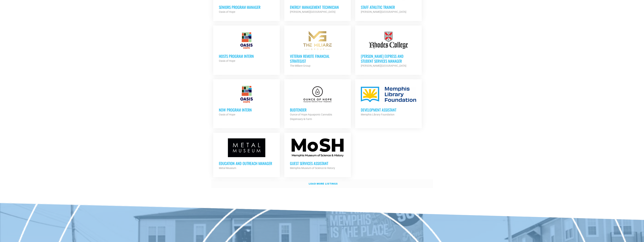 The image size is (644, 242). I want to click on h3: Seniors Program Manager, so click(246, 7).